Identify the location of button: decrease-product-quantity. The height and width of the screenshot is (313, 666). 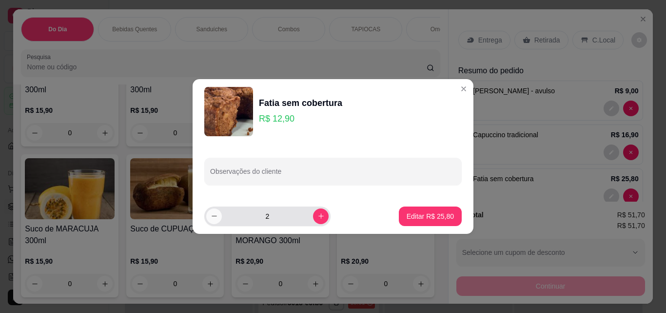
(214, 216).